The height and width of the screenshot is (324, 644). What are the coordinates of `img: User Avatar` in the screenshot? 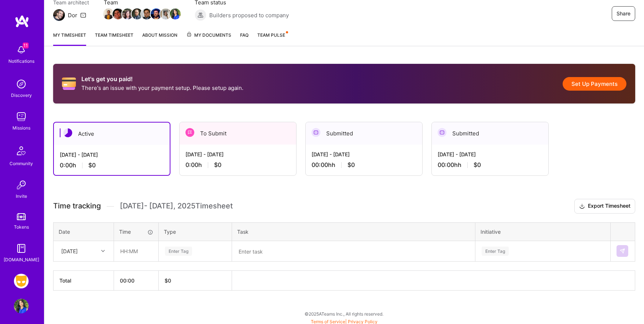 It's located at (21, 306).